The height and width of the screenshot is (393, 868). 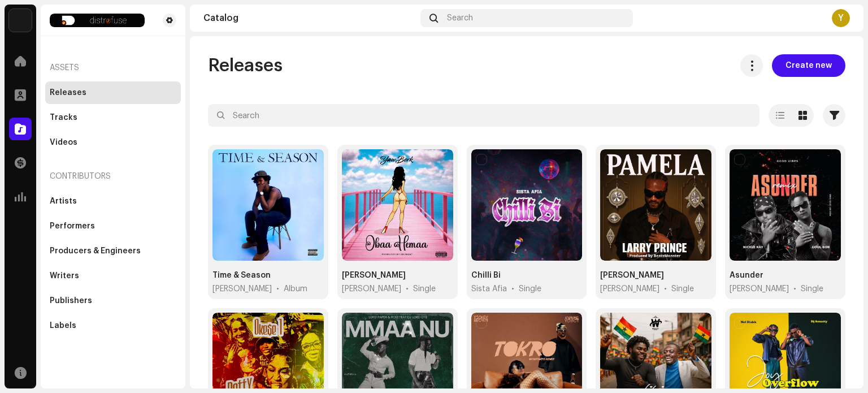 What do you see at coordinates (489, 288) in the screenshot?
I see `span: Sista Afia` at bounding box center [489, 288].